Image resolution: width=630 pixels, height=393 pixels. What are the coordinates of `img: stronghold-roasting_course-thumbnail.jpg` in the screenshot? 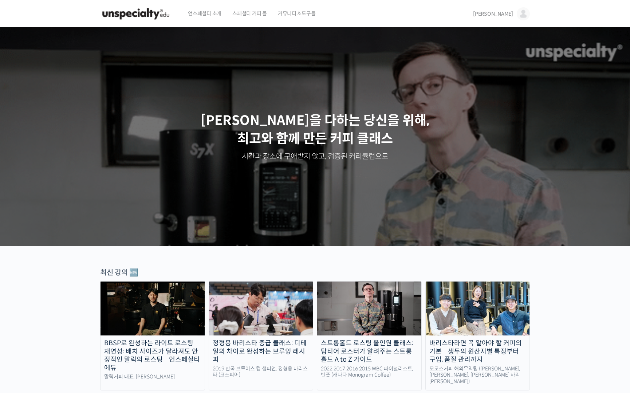 It's located at (369, 308).